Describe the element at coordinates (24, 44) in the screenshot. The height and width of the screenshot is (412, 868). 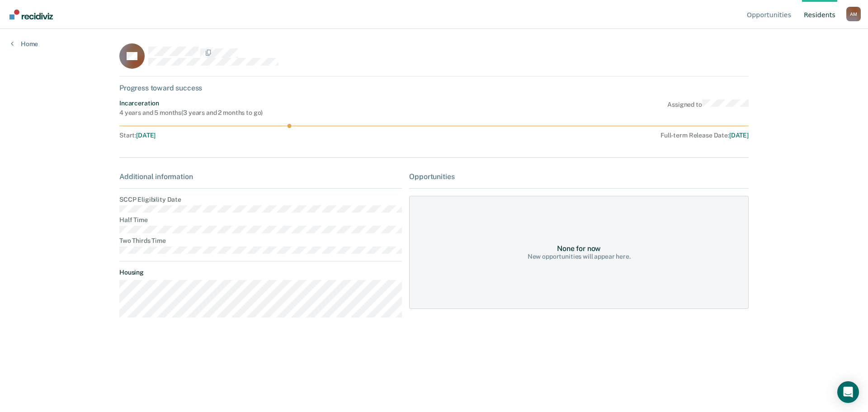
I see `a: Home` at that location.